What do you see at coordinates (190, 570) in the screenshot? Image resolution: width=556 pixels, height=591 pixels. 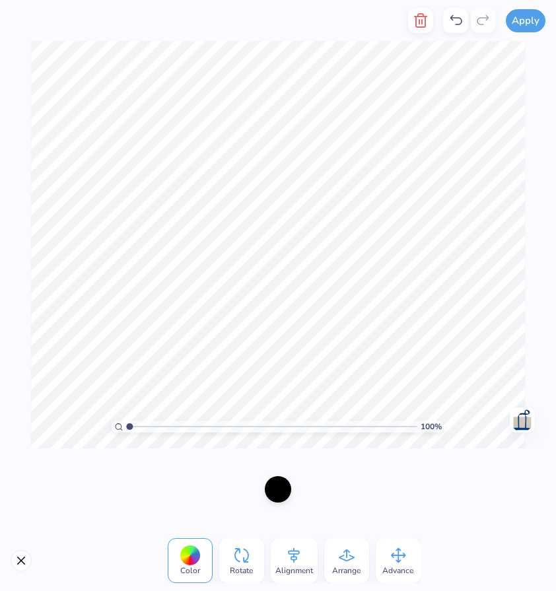 I see `span: Color` at bounding box center [190, 570].